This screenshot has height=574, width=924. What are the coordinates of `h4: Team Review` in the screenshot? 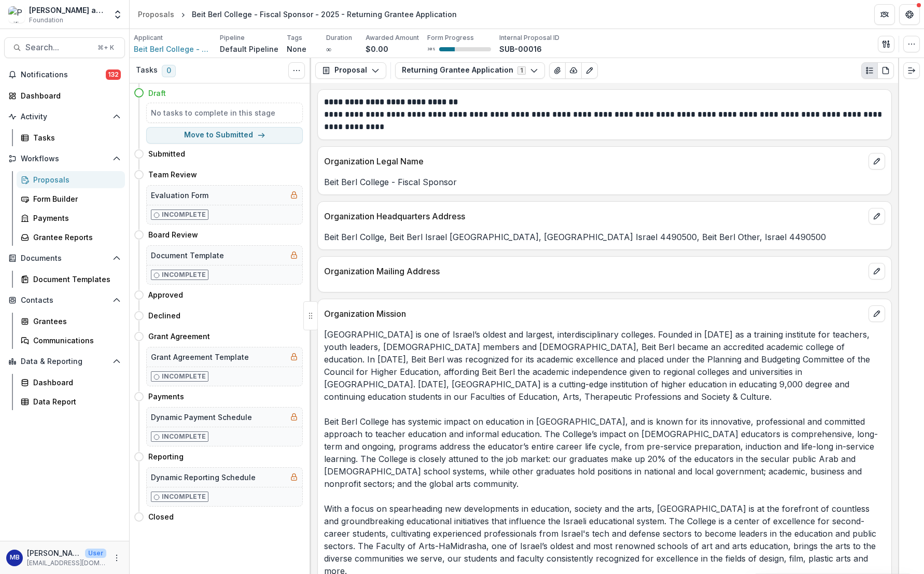 It's located at (173, 174).